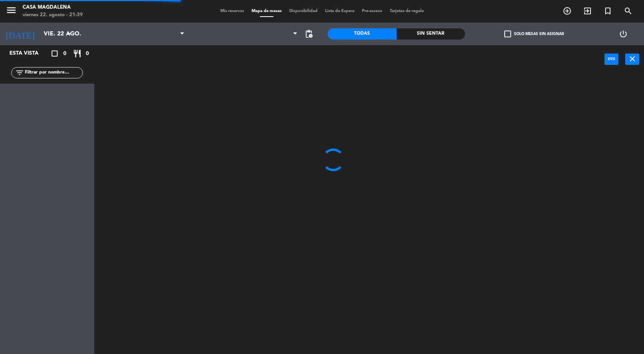  Describe the element at coordinates (407, 11) in the screenshot. I see `span: Tarjetas de regalo` at that location.